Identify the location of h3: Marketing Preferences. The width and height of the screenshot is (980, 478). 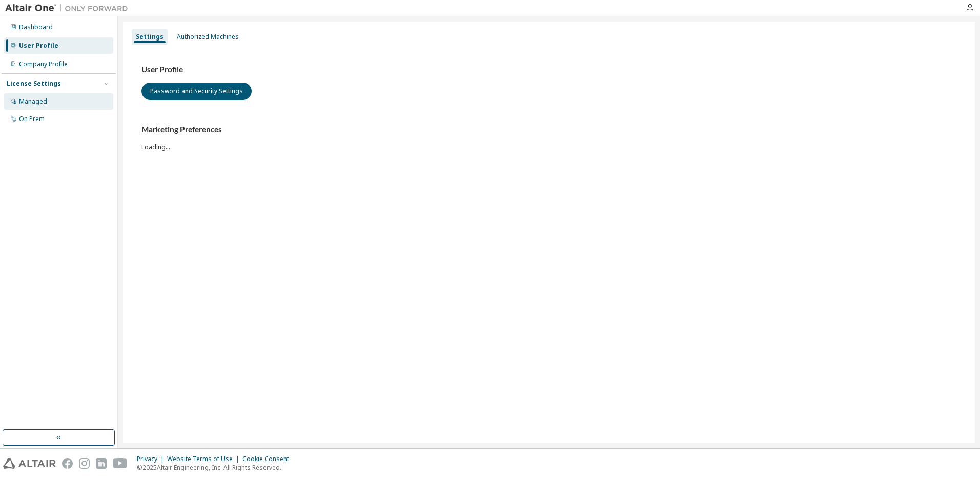
(549, 130).